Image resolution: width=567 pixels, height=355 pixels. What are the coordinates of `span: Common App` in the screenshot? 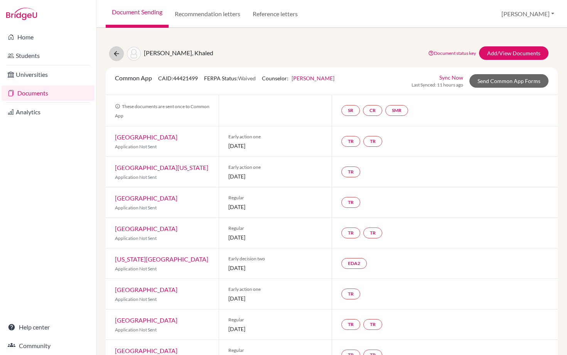 It's located at (134, 78).